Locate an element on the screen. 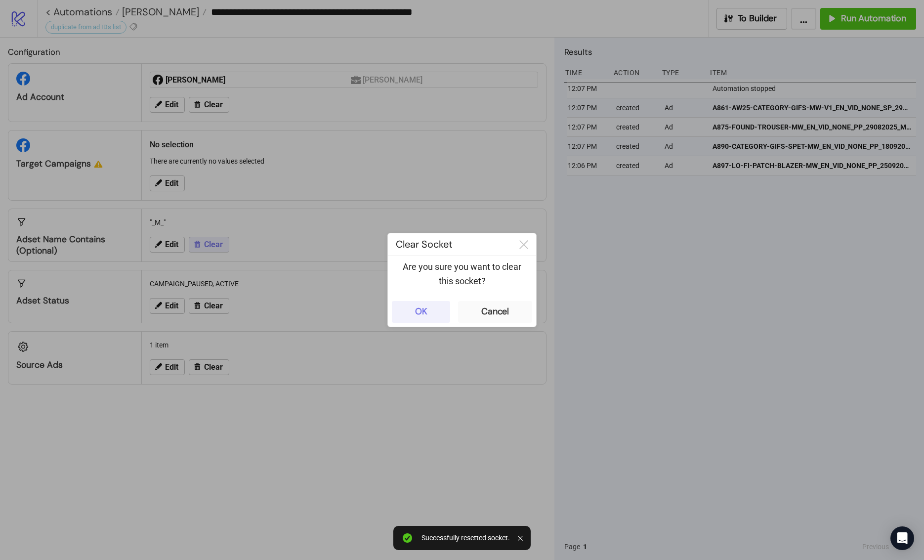 The image size is (924, 560). div: Open Intercom Messenger is located at coordinates (902, 538).